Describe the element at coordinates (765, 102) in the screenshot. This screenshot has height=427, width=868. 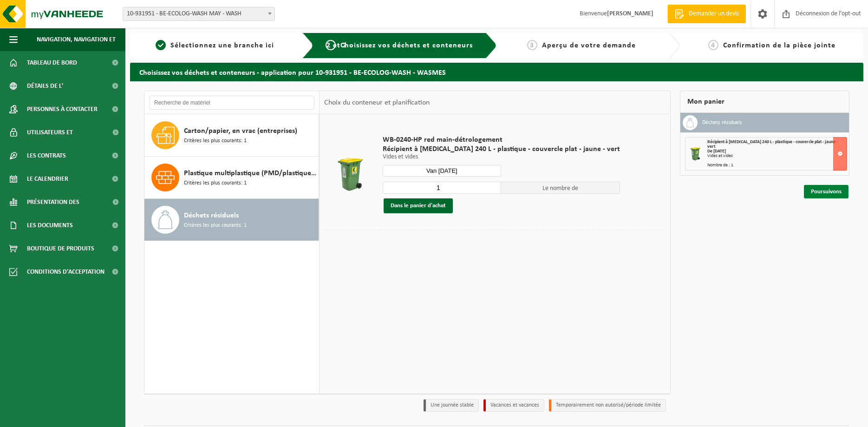
I see `div: Mon panier` at that location.